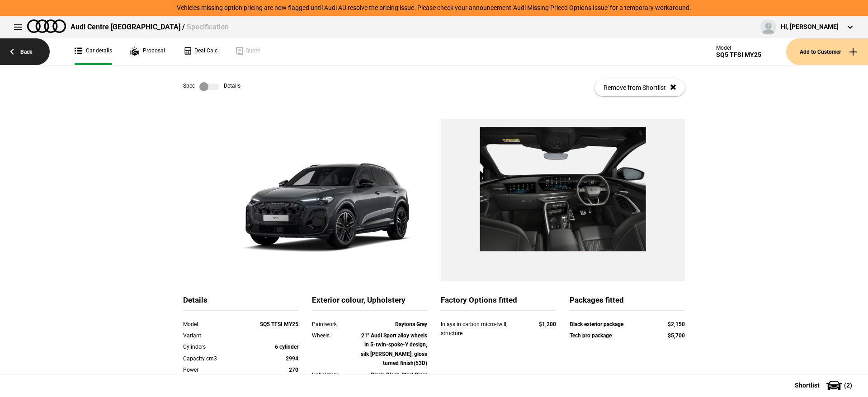 The width and height of the screenshot is (868, 397). I want to click on strong: Black exterior package, so click(596, 325).